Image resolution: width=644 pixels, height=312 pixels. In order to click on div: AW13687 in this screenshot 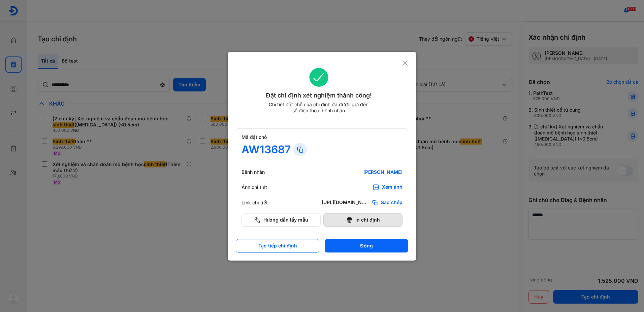, I will do `click(266, 150)`.